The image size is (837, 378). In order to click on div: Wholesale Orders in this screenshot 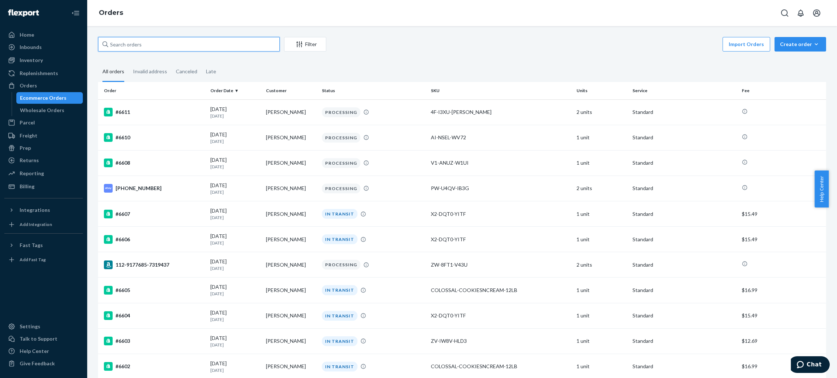, I will do `click(42, 110)`.